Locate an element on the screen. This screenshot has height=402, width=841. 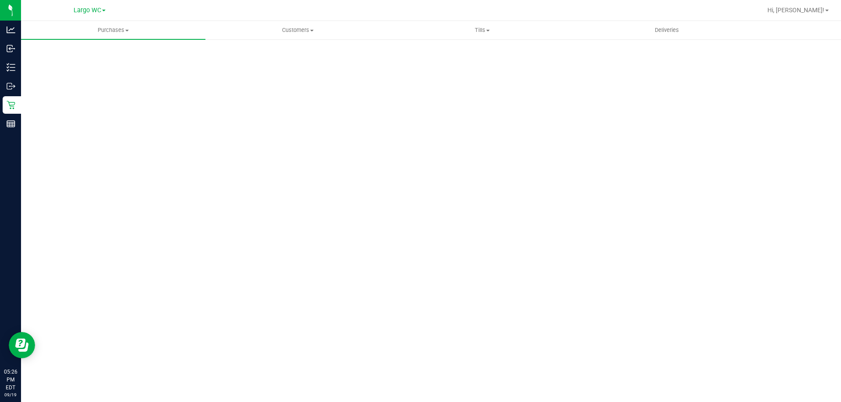
inline-svg: Inbound is located at coordinates (11, 49).